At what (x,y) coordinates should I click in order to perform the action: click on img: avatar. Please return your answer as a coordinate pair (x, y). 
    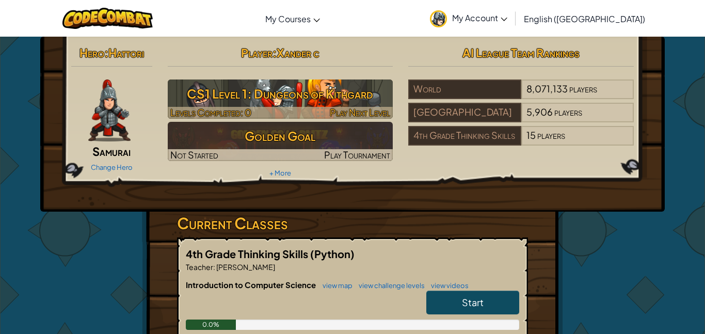
    Looking at the image, I should click on (438, 19).